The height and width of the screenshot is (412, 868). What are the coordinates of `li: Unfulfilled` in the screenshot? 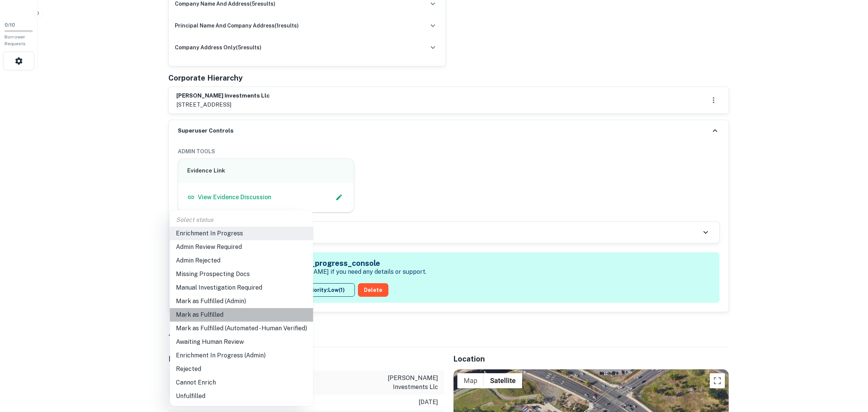 It's located at (241, 396).